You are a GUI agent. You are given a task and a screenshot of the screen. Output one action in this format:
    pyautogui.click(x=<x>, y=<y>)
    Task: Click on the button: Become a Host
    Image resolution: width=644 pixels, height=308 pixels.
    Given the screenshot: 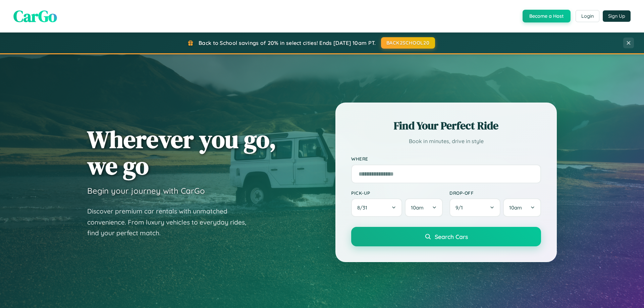 What is the action you would take?
    pyautogui.click(x=547, y=16)
    